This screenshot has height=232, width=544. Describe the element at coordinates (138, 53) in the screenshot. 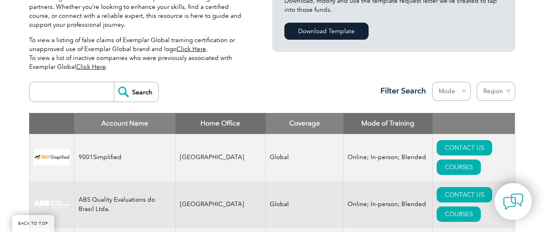

I see `p: To view a listing of false claims of Exemplar Global training certification or unapproved use of ...` at that location.